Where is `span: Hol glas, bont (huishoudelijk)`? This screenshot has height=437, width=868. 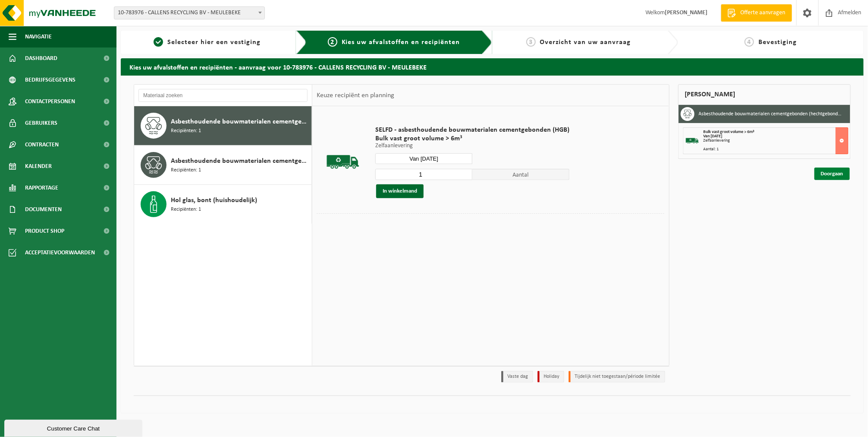
span: Hol glas, bont (huishoudelijk) is located at coordinates (214, 200).